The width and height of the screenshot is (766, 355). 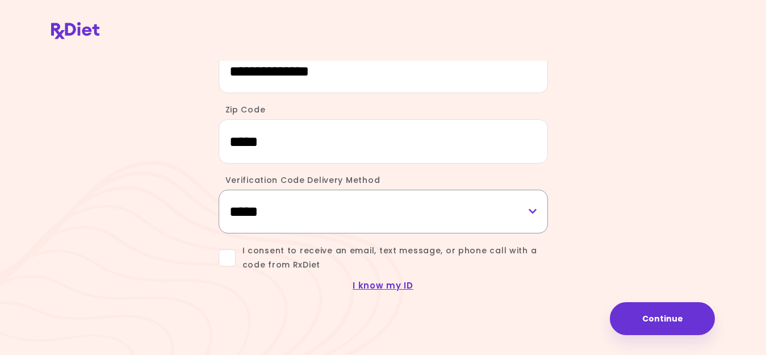 I want to click on span: I consent to receive an email, text message, or phone call with a code from RxDiet, so click(x=392, y=258).